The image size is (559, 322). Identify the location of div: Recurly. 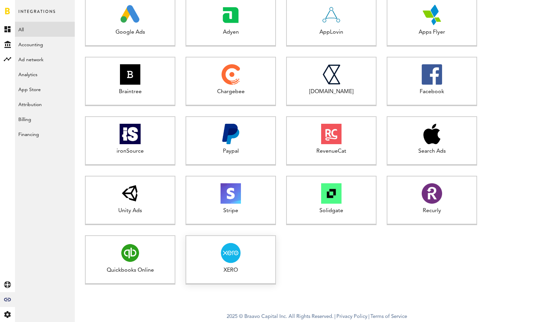
(432, 211).